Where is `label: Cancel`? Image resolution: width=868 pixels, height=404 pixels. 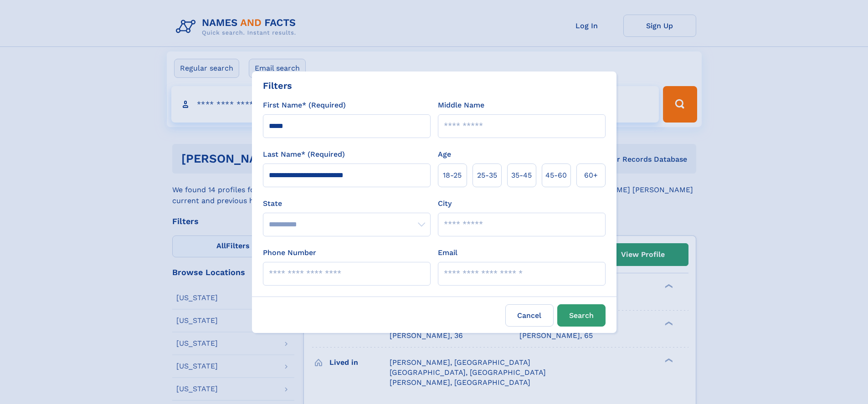 label: Cancel is located at coordinates (529, 316).